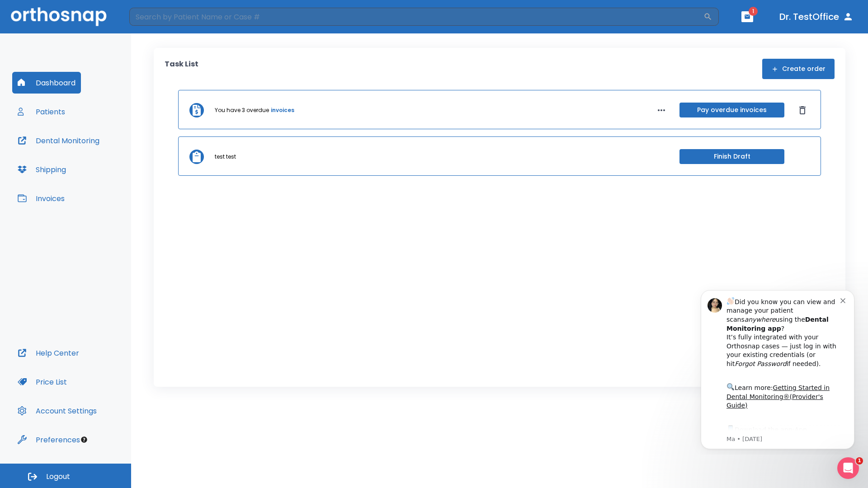  What do you see at coordinates (417, 17) in the screenshot?
I see `input: Search by Patient Name or Case #` at bounding box center [417, 17].